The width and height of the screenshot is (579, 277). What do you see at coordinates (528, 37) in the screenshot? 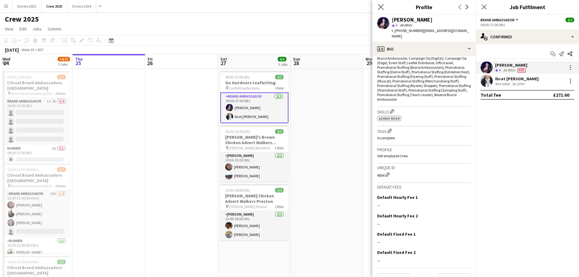
I see `div: Confirmed` at bounding box center [528, 37].